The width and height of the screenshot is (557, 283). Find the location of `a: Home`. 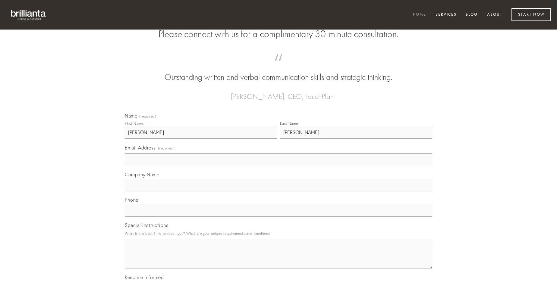

a: Home is located at coordinates (420, 15).